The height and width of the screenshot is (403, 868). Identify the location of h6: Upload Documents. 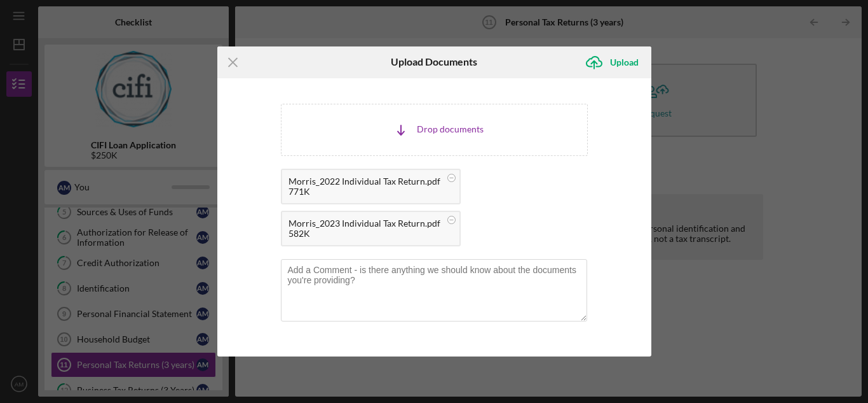
(434, 62).